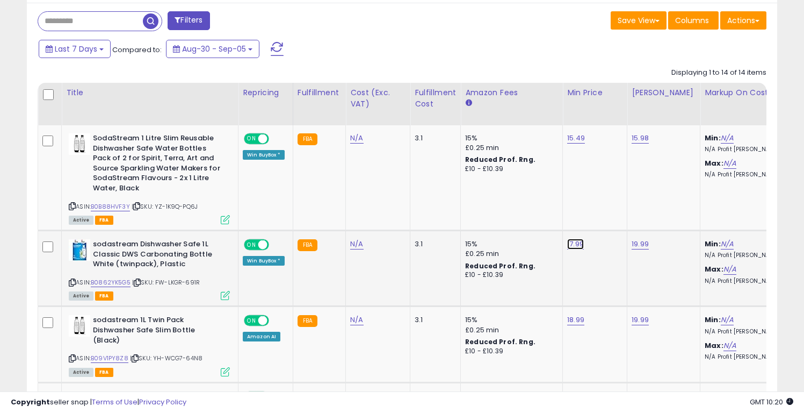 This screenshot has width=804, height=413. Describe the element at coordinates (435, 98) in the screenshot. I see `div: Fulfillment Cost` at that location.